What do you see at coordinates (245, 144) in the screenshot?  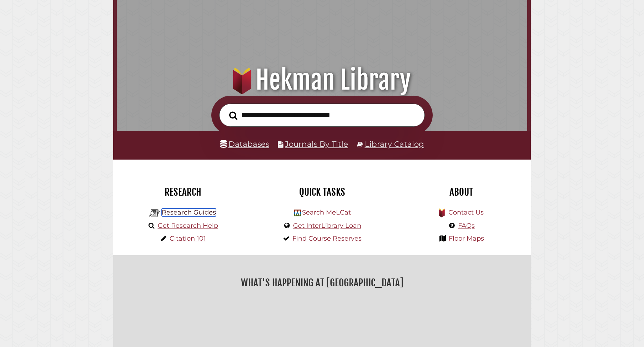 I see `a: Databases` at bounding box center [245, 144].